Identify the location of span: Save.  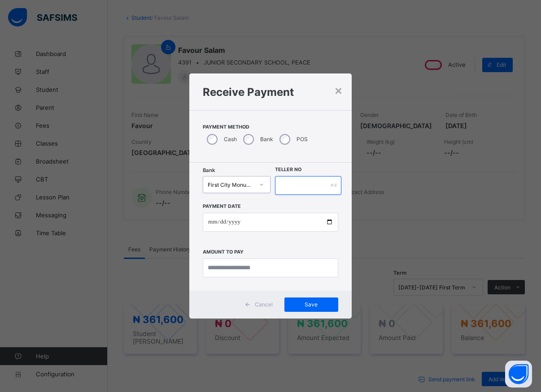
(311, 305).